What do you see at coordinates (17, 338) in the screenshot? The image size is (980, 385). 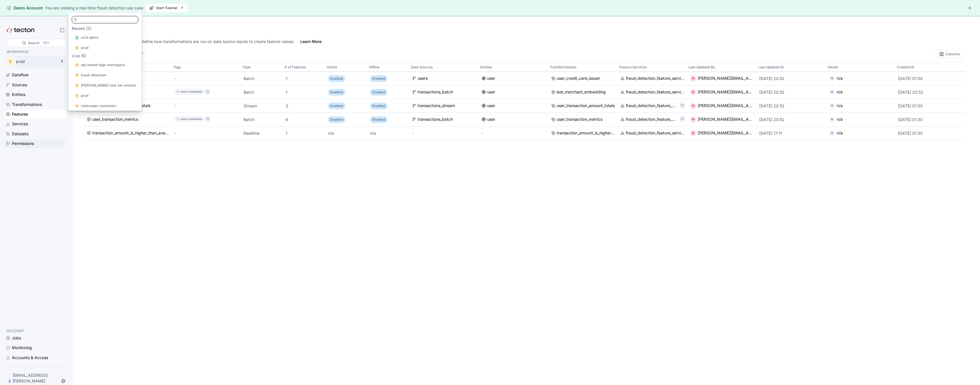 I see `div: Jobs` at bounding box center [17, 338].